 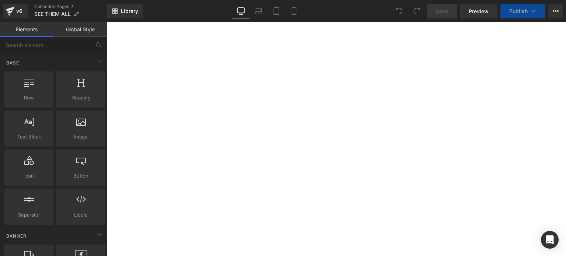 What do you see at coordinates (81, 215) in the screenshot?
I see `span: Liquid` at bounding box center [81, 215].